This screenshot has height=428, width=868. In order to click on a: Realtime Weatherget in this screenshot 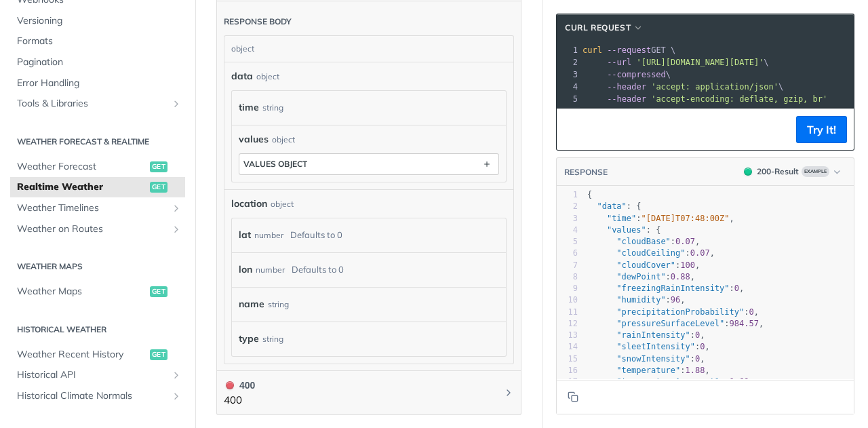, I will do `click(98, 187)`.